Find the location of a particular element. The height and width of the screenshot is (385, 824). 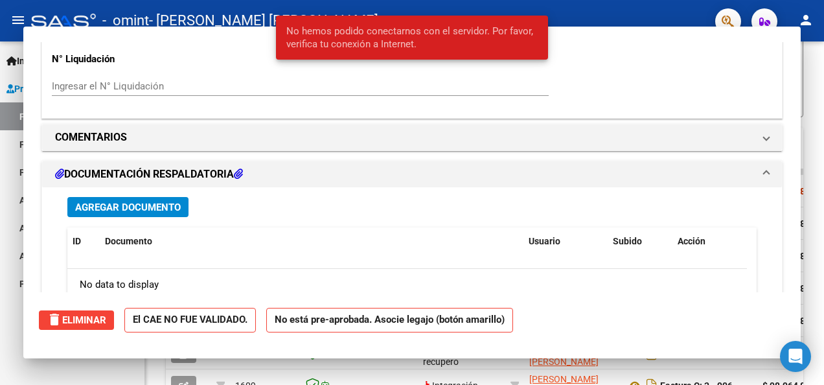

span: ID is located at coordinates (76, 241).